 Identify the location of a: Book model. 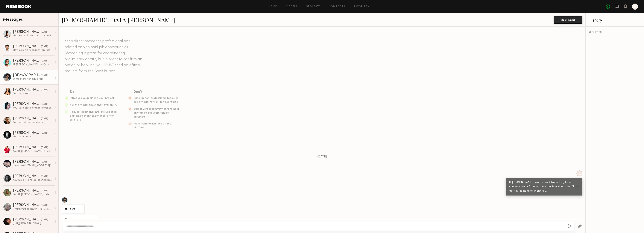
(568, 20).